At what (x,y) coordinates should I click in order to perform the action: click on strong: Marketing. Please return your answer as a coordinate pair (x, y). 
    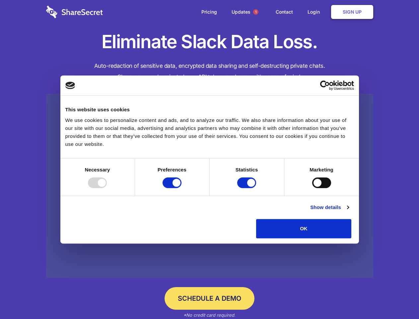
    Looking at the image, I should click on (322, 169).